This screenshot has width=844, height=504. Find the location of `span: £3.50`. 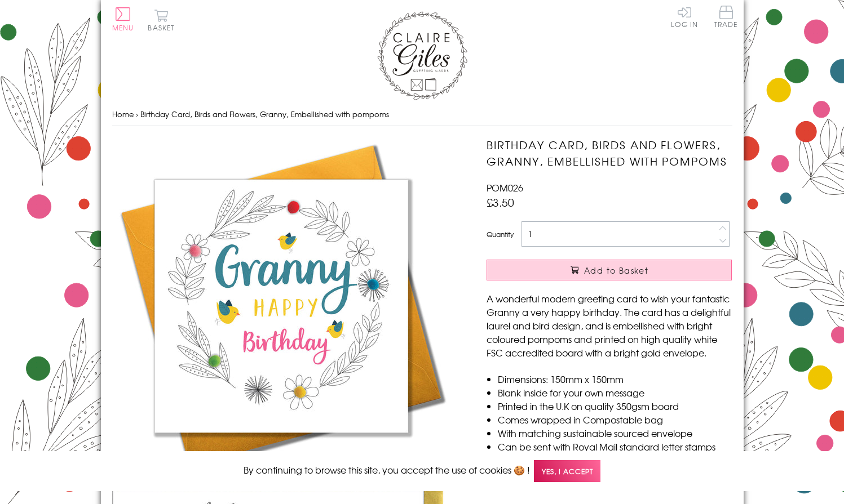

span: £3.50 is located at coordinates (500, 202).